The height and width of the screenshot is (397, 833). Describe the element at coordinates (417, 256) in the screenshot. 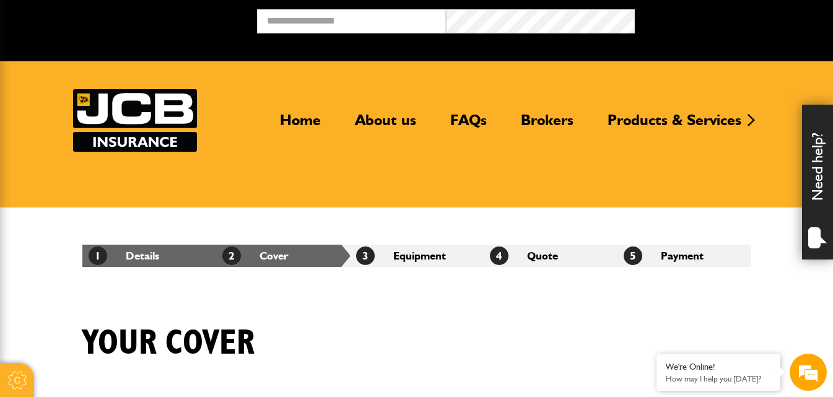

I see `li: Equipment` at that location.